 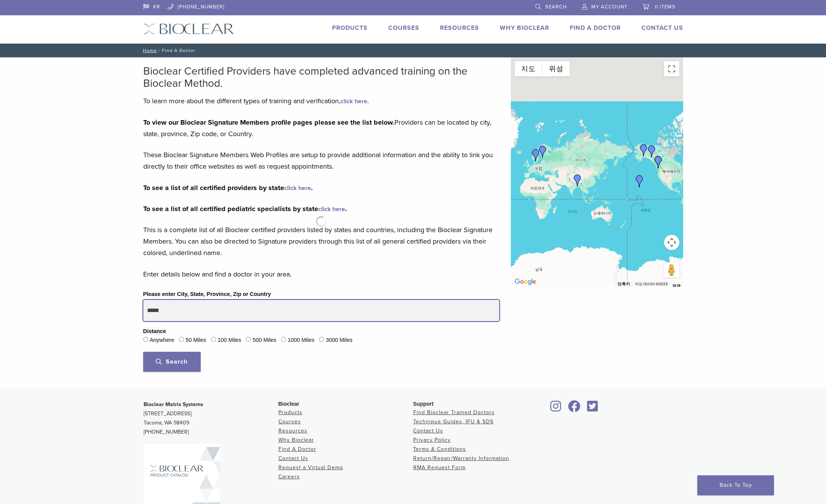 What do you see at coordinates (624, 284) in the screenshot?
I see `button: 단축키` at bounding box center [624, 284].